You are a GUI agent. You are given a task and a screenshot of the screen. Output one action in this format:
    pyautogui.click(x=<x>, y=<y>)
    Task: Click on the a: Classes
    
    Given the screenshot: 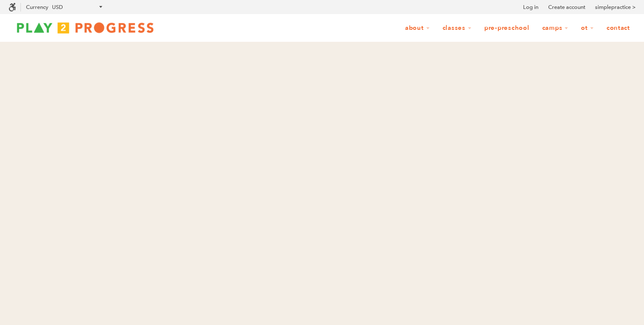 What is the action you would take?
    pyautogui.click(x=457, y=28)
    